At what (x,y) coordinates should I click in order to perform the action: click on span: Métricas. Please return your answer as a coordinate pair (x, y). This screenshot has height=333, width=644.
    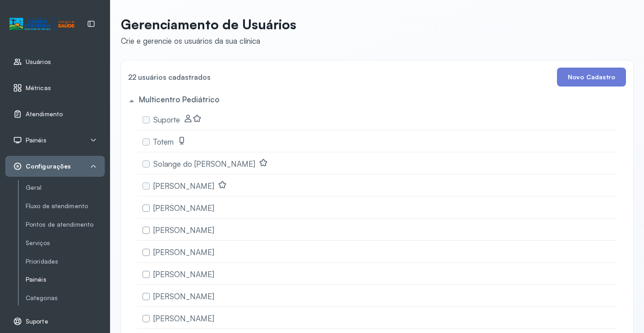
    Looking at the image, I should click on (38, 88).